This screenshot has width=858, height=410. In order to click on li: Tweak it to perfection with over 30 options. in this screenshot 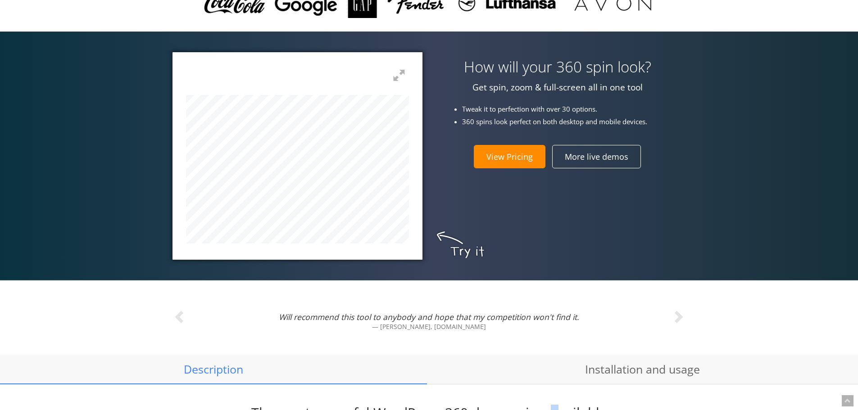, I will do `click(575, 109)`.